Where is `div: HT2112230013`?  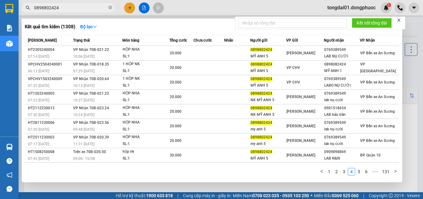
div: HT2112230013 is located at coordinates (50, 108).